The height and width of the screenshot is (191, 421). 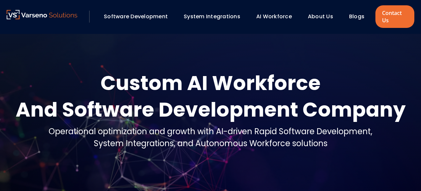 I want to click on img: Varseno Solutions – Product Engineering & IT Services, so click(x=42, y=15).